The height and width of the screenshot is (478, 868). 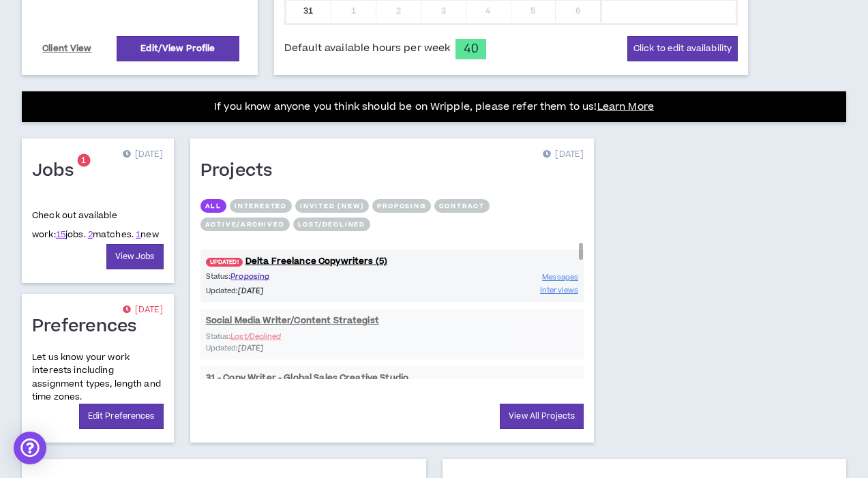 What do you see at coordinates (434, 107) in the screenshot?
I see `p: If you know anyone you think should be on Wripple, please refer them to us!` at bounding box center [434, 107].